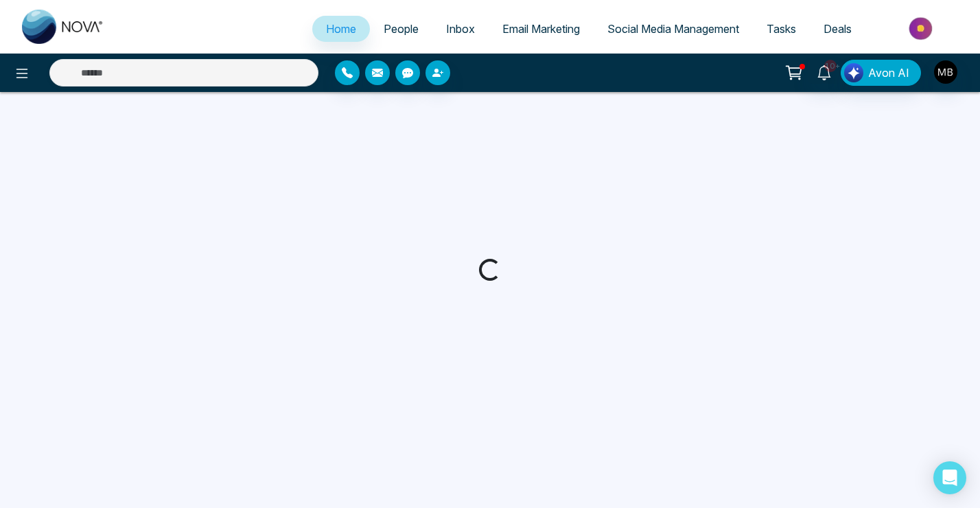 The height and width of the screenshot is (508, 980). What do you see at coordinates (461, 29) in the screenshot?
I see `a: Inbox` at bounding box center [461, 29].